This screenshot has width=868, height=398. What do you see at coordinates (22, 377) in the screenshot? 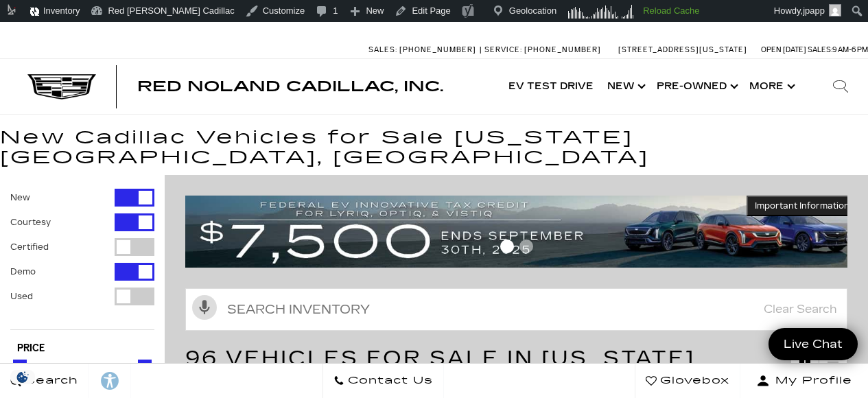
I see `section: Click to Open Cookie Consent Modal` at bounding box center [22, 377].